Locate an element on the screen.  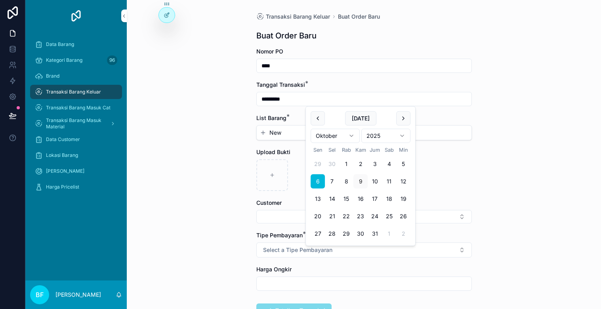
span: Tanggal Transaksi is located at coordinates (281, 84).